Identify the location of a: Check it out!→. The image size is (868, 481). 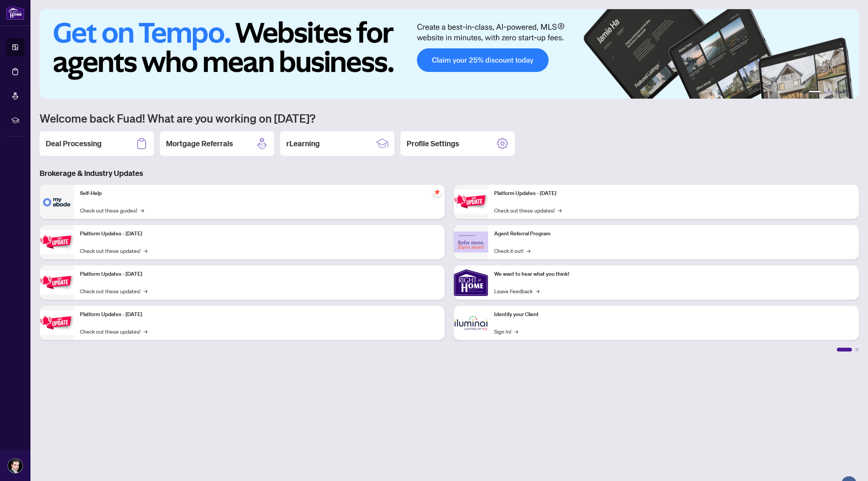
(512, 251).